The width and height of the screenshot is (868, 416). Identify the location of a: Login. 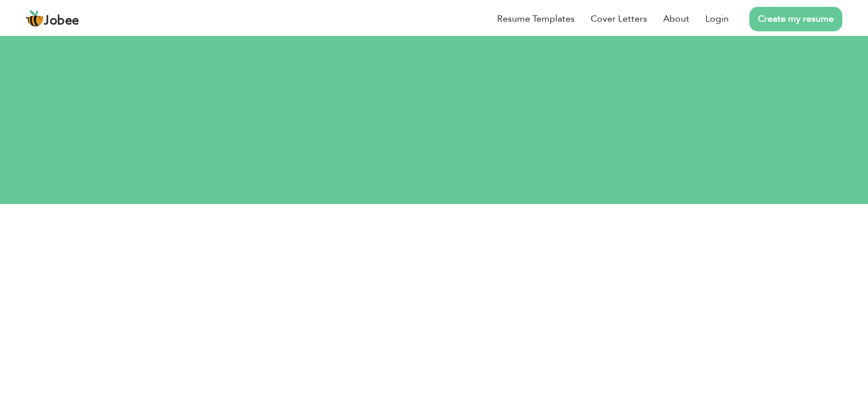
(717, 19).